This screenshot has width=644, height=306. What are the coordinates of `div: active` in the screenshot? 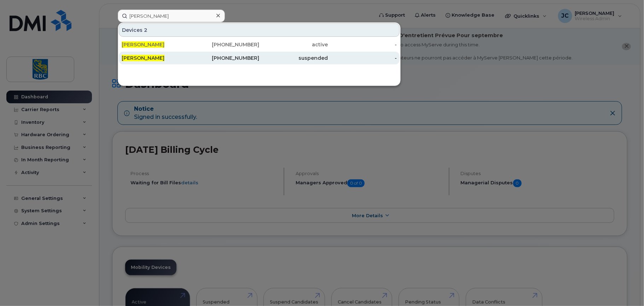 It's located at (293, 45).